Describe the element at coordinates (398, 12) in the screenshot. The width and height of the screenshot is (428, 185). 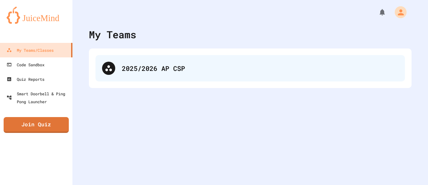
I see `div: My Account` at that location.